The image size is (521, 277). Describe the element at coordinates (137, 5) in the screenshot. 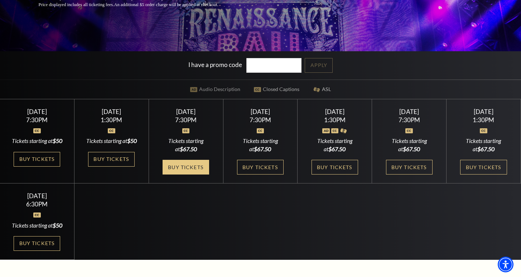

I see `p: Price displayed includes all ticketing fees.` at that location.